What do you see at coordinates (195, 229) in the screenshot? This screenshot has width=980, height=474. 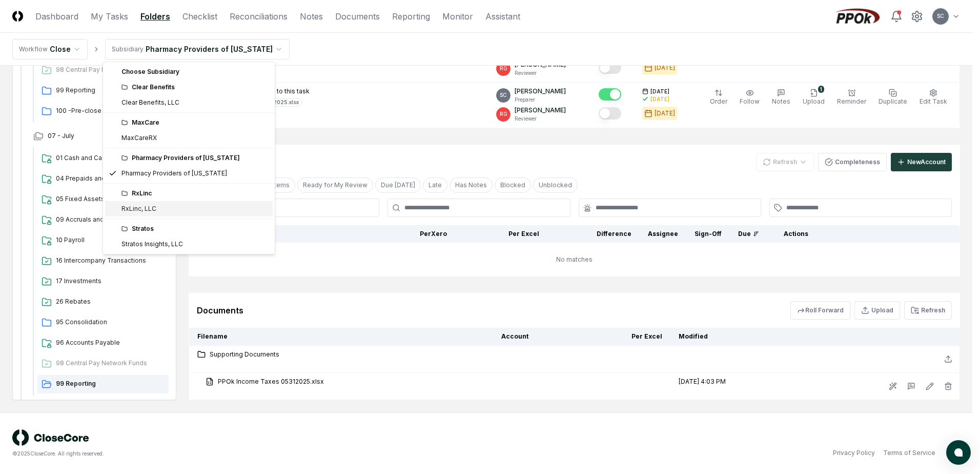 I see `div: Stratos` at bounding box center [195, 229].